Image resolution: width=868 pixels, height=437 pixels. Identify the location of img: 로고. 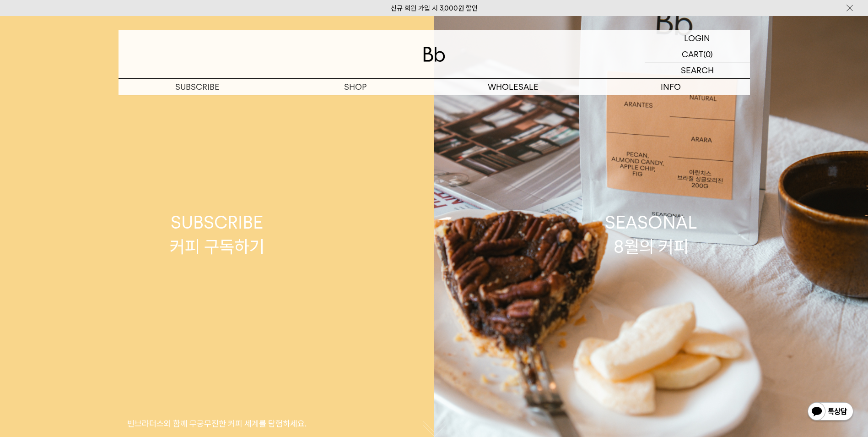
(434, 54).